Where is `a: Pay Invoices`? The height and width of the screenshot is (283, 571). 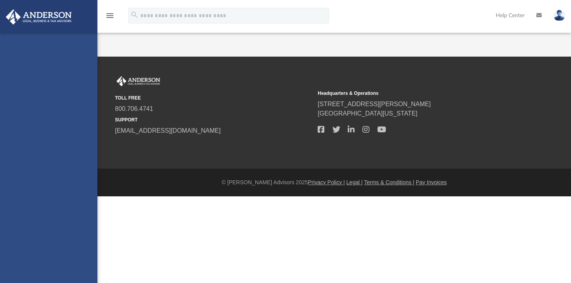
a: Pay Invoices is located at coordinates (431, 182).